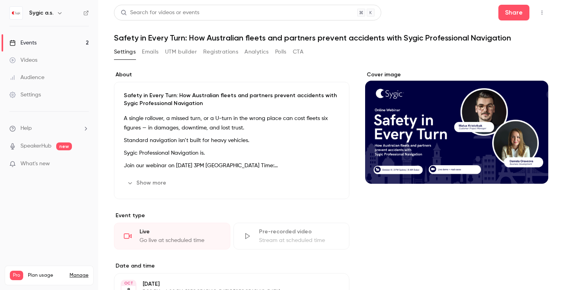 This screenshot has width=564, height=290. What do you see at coordinates (23, 60) in the screenshot?
I see `div: Videos` at bounding box center [23, 60].